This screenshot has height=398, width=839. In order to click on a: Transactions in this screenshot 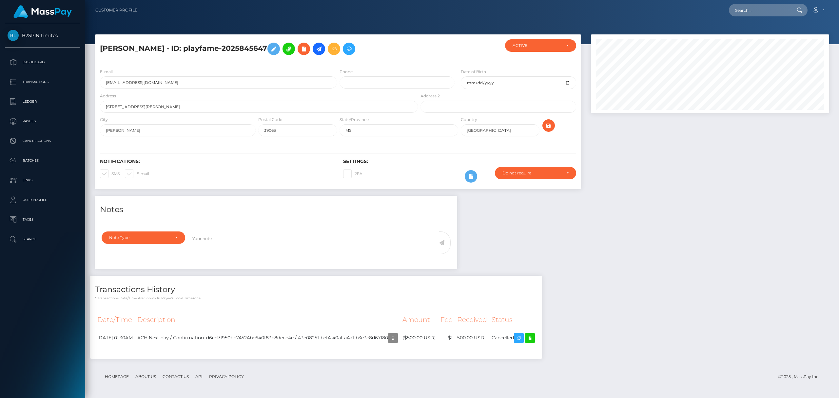, I will do `click(43, 82)`.